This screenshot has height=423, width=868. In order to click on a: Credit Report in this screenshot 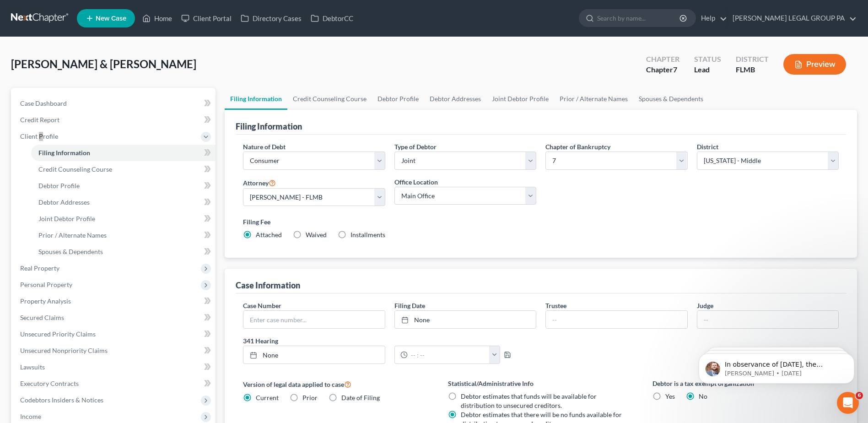, I will do `click(114, 120)`.